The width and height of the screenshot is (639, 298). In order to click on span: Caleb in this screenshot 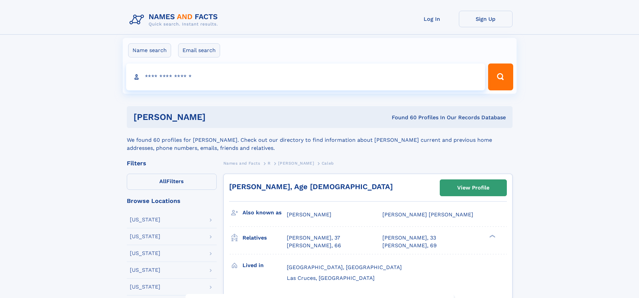, I will do `click(328, 163)`.